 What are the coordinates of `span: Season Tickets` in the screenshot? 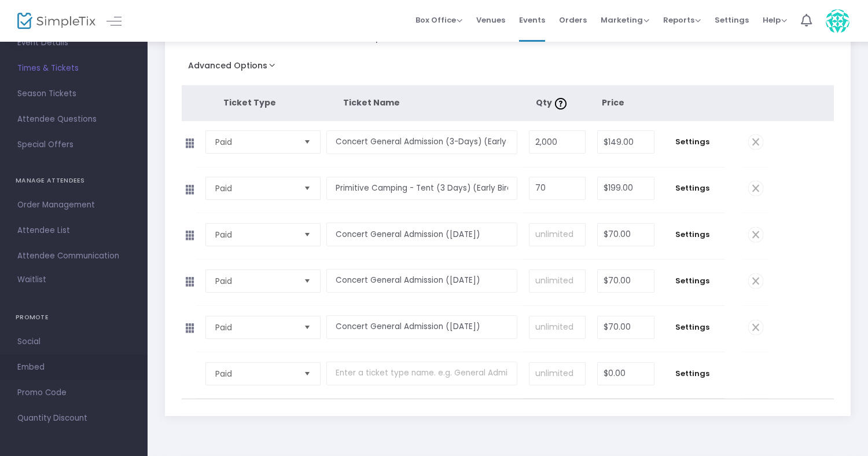 It's located at (73, 94).